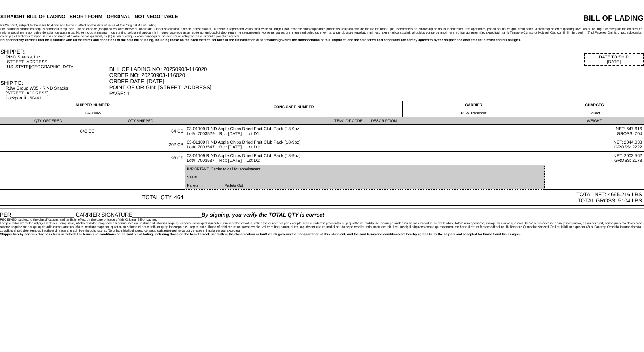  What do you see at coordinates (92, 109) in the screenshot?
I see `td: SHIPPER NUMBER` at bounding box center [92, 109].